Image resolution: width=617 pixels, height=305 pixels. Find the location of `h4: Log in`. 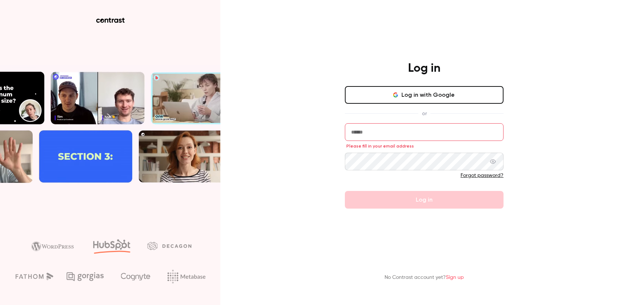

h4: Log in is located at coordinates (424, 68).